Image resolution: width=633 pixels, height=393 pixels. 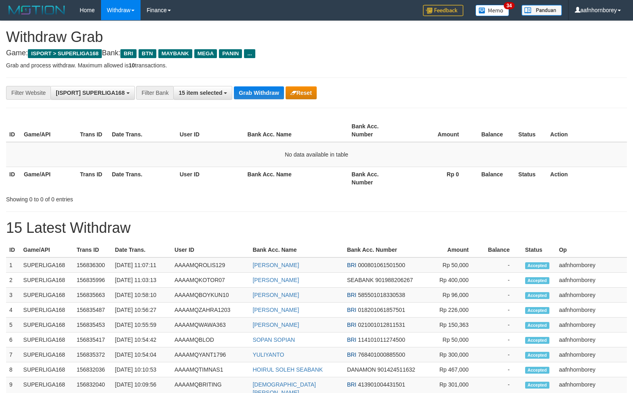 I want to click on td: 4, so click(x=13, y=310).